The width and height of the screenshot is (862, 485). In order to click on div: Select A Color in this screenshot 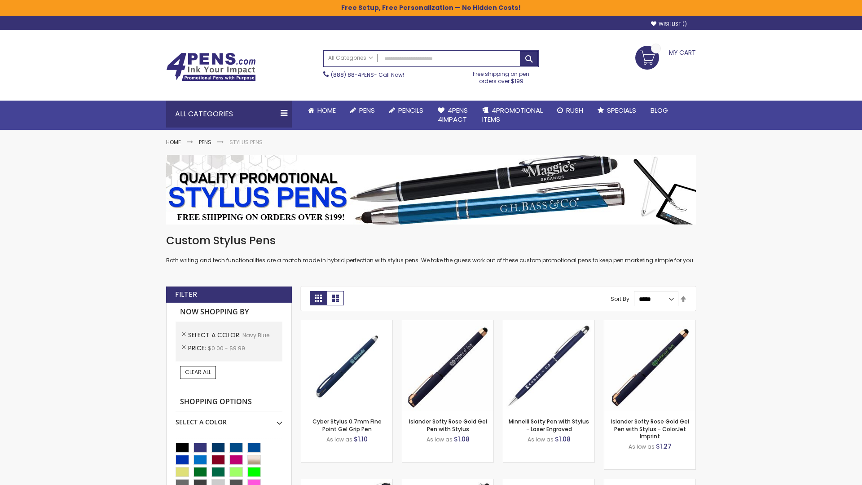, I will do `click(229, 419)`.